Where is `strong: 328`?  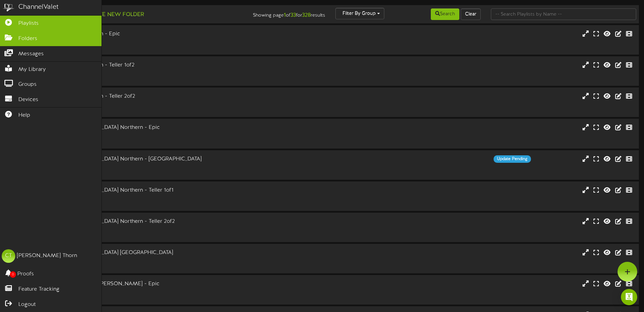 strong: 328 is located at coordinates (306, 15).